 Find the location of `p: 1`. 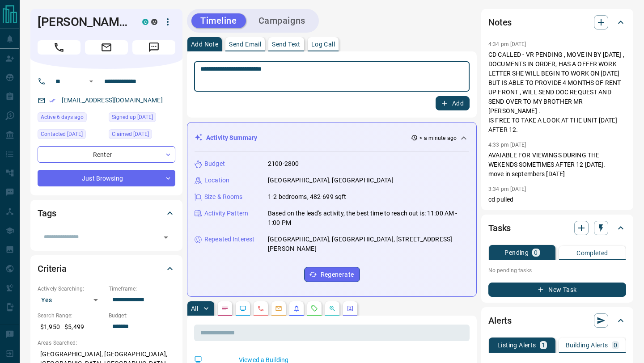

p: 1 is located at coordinates (543, 345).